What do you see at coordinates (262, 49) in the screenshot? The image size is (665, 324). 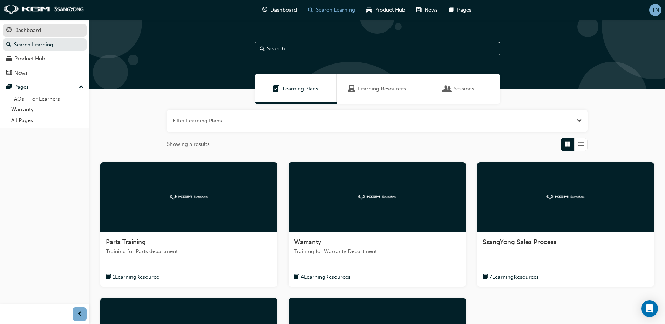 I see `span: Search` at bounding box center [262, 49].